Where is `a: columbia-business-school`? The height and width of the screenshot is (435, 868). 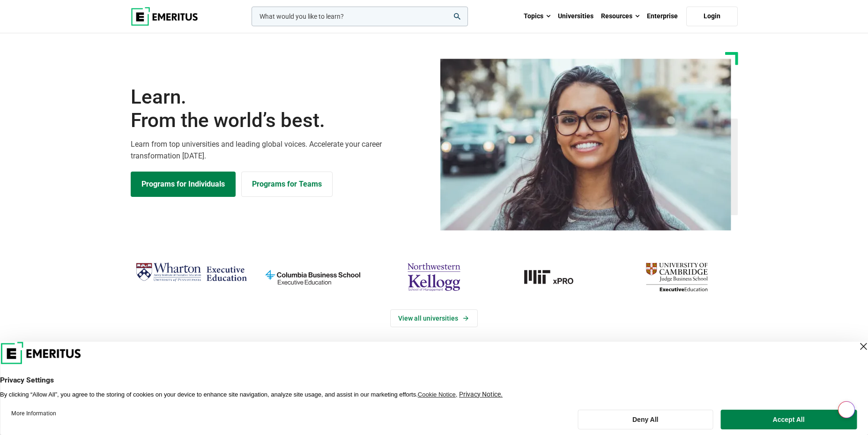
a: columbia-business-school is located at coordinates (312, 277).